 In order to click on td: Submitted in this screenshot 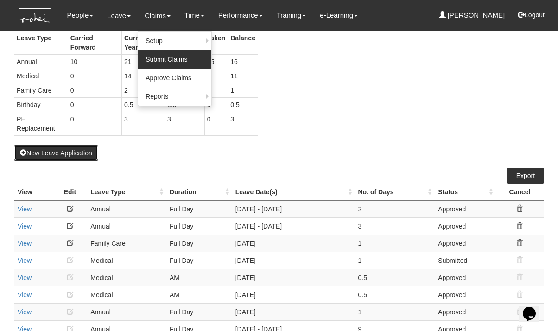, I will do `click(465, 260)`.